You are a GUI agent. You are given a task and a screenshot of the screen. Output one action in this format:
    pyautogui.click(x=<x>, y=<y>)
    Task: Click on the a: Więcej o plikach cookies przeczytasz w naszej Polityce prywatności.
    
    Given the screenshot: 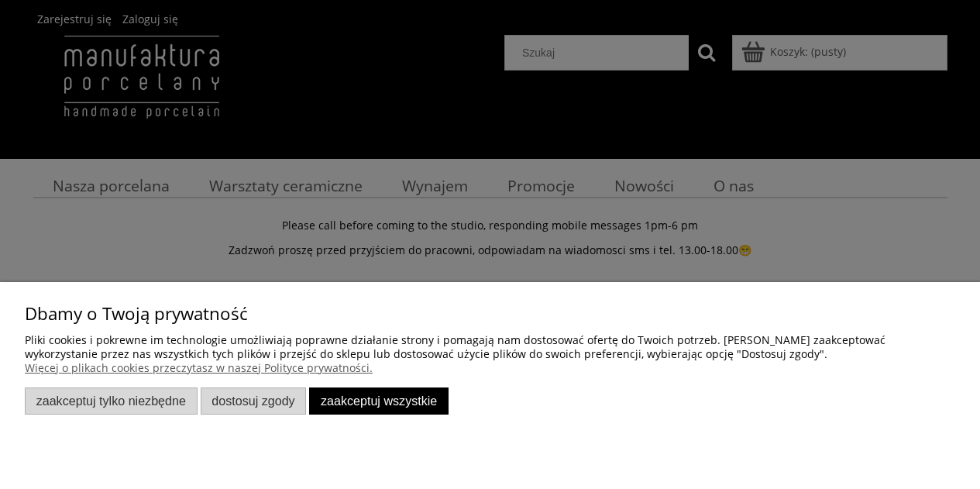 What is the action you would take?
    pyautogui.click(x=198, y=367)
    